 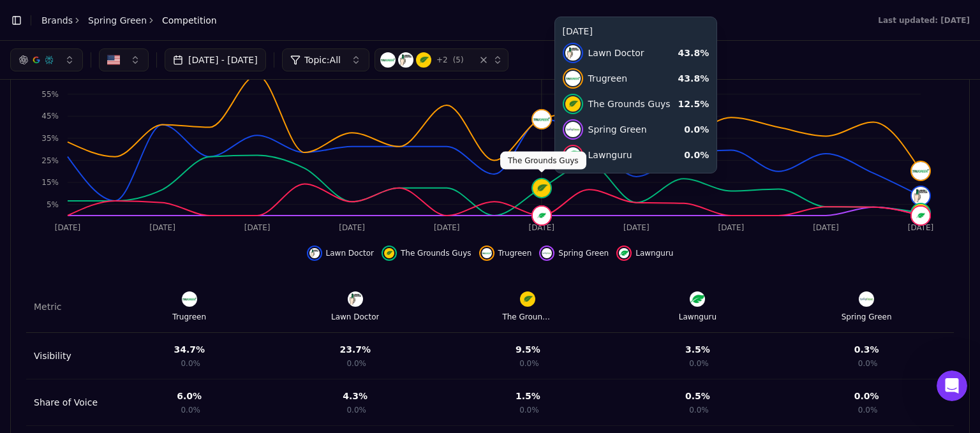 What do you see at coordinates (866, 396) in the screenshot?
I see `div: 0.0 %` at bounding box center [866, 396].